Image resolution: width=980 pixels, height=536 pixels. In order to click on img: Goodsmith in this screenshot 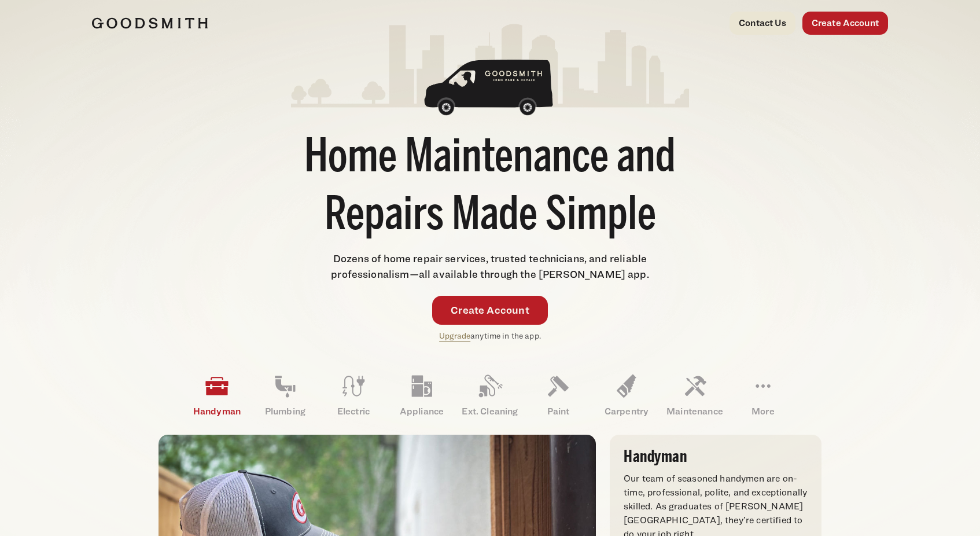, I will do `click(150, 23)`.